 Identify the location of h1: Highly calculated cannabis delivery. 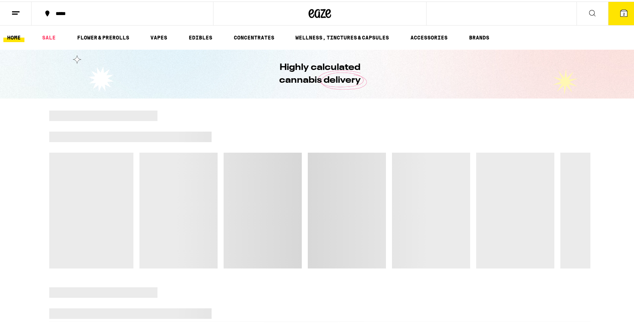
(320, 73).